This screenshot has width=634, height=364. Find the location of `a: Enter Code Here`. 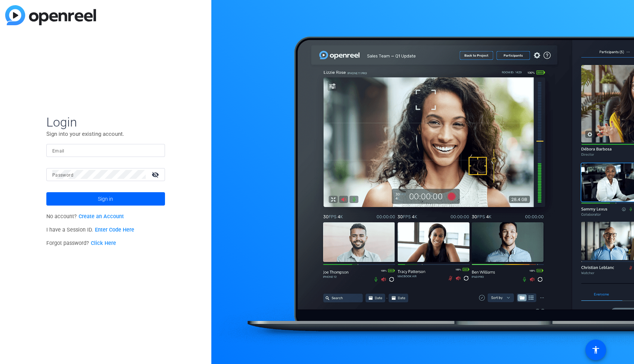

a: Enter Code Here is located at coordinates (115, 230).